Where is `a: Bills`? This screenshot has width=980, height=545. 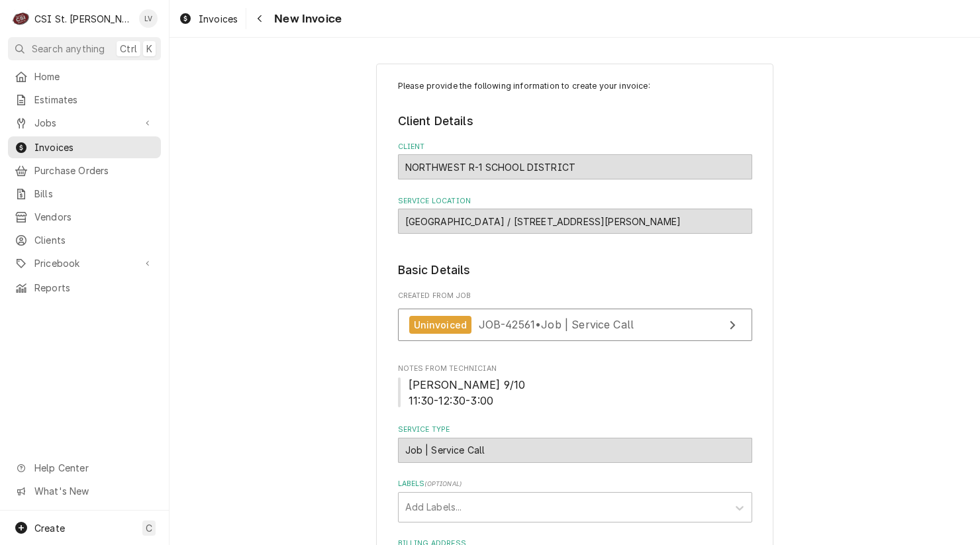 a: Bills is located at coordinates (84, 193).